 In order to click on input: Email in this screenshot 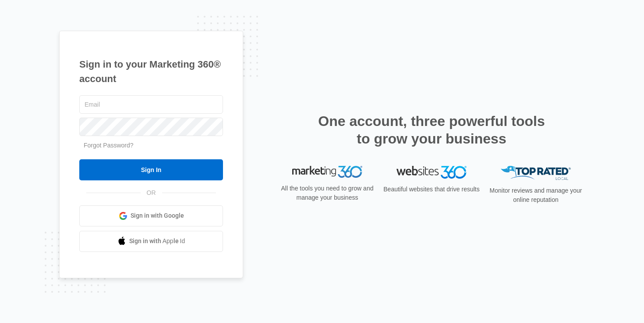, I will do `click(151, 105)`.